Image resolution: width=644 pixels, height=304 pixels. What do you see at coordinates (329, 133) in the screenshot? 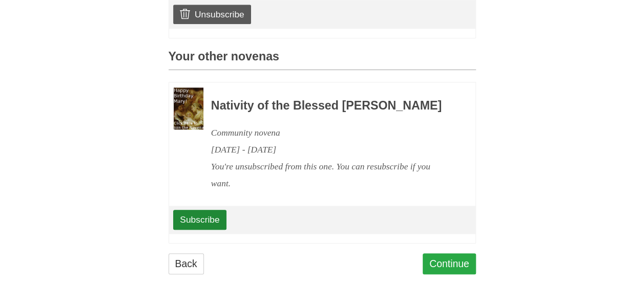
I see `div: Community novena` at bounding box center [329, 133].